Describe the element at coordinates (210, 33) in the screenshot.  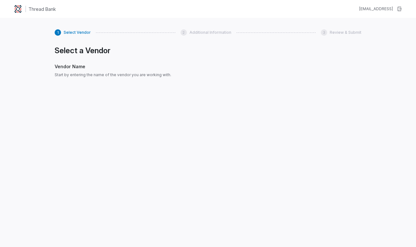
I see `span: Additional Information` at that location.